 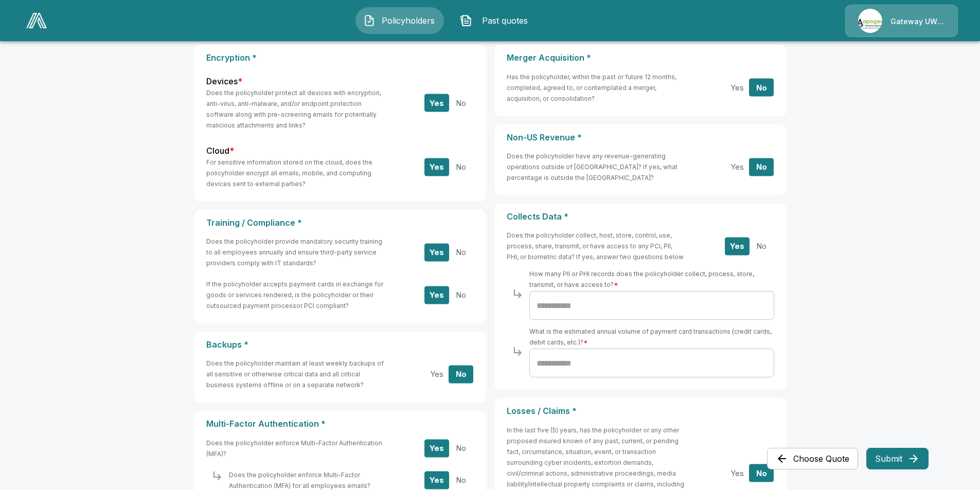 What do you see at coordinates (408, 21) in the screenshot?
I see `span: Policyholders` at bounding box center [408, 21].